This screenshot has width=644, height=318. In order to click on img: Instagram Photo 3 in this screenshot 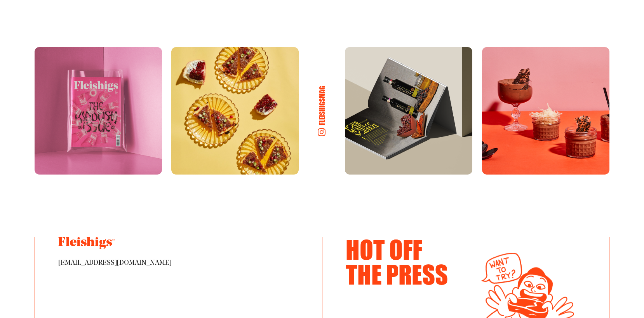, I will do `click(409, 111)`.